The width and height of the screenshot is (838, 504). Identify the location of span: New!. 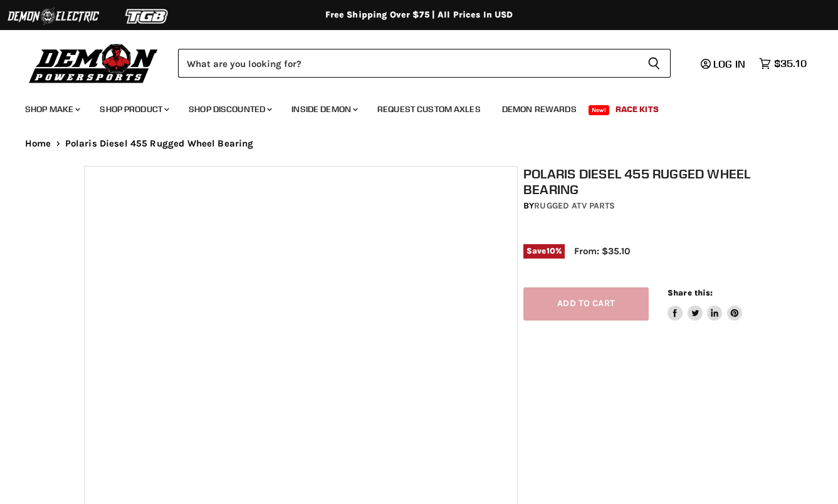
(599, 110).